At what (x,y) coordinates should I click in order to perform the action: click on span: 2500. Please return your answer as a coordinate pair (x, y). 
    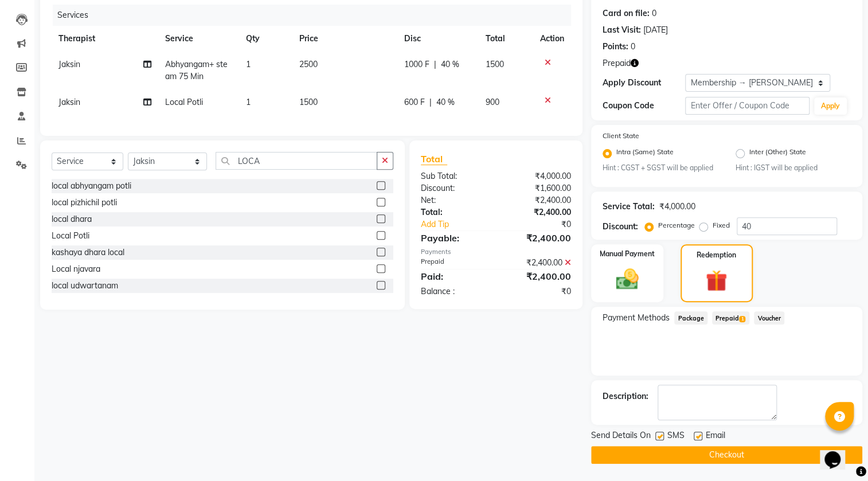
    Looking at the image, I should click on (308, 64).